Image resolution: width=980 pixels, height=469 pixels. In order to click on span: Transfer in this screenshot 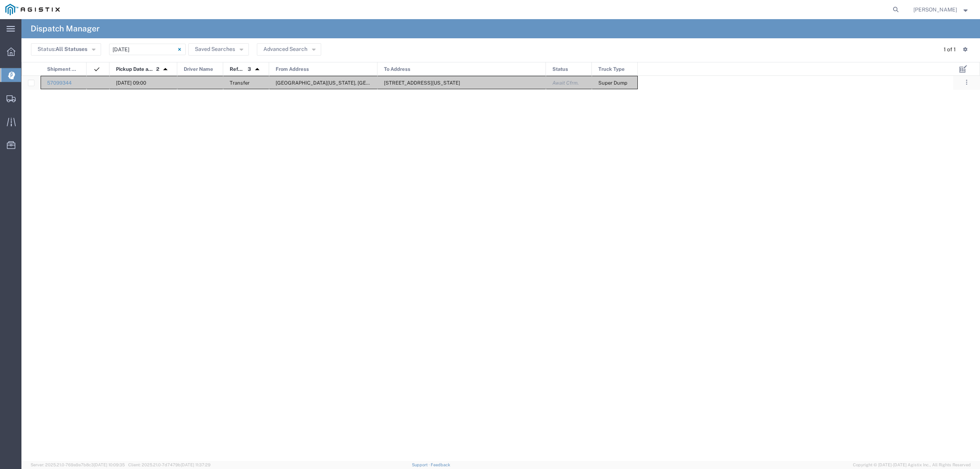, I will do `click(240, 83)`.